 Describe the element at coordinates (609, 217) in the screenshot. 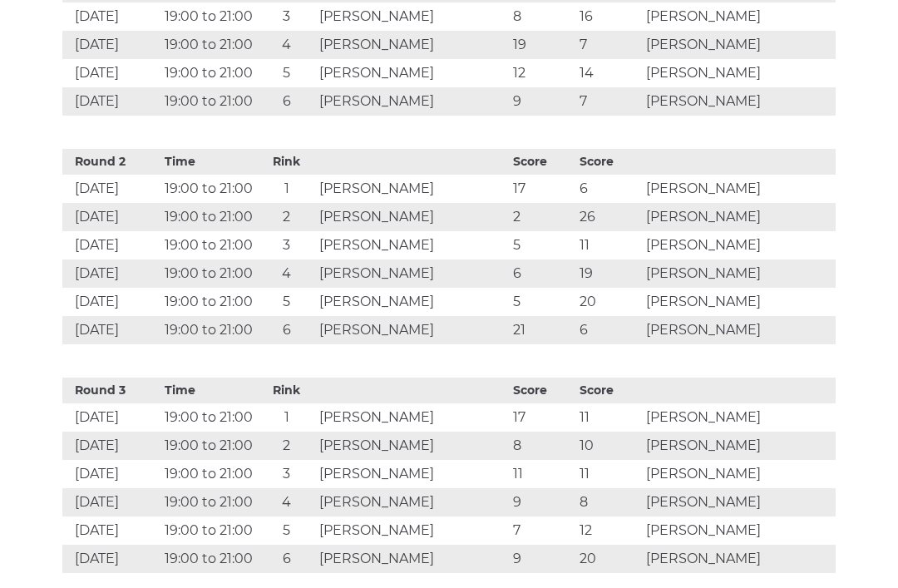

I see `td: 26` at that location.